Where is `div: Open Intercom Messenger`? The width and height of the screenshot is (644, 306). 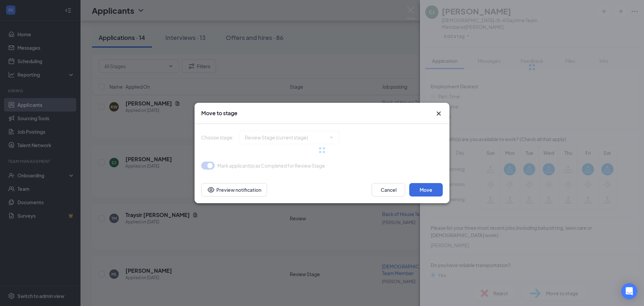
div: Open Intercom Messenger is located at coordinates (629, 291).